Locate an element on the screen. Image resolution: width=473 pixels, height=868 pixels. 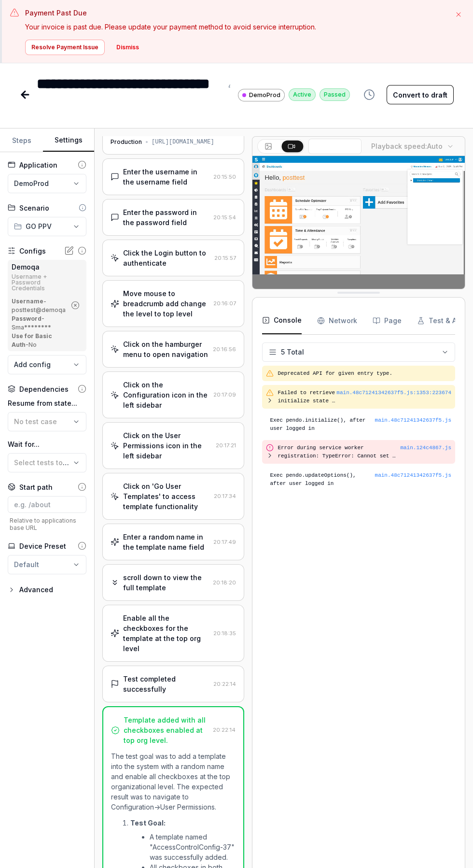
div: Username + Password Credentials is located at coordinates (38, 283).